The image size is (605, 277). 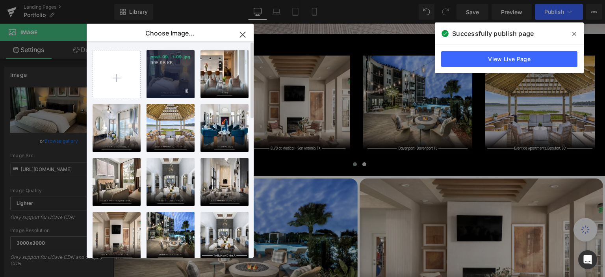 What do you see at coordinates (170, 33) in the screenshot?
I see `p: Choose Image...` at bounding box center [170, 33].